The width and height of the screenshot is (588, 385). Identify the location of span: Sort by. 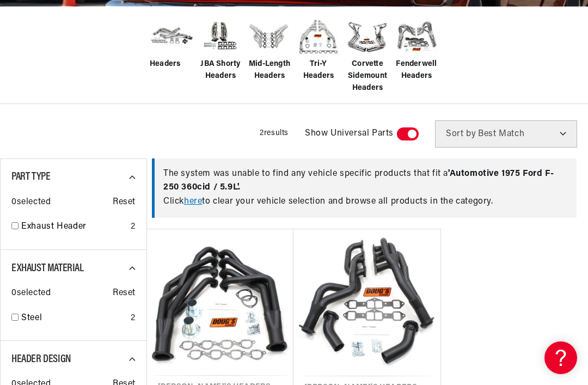
(461, 134).